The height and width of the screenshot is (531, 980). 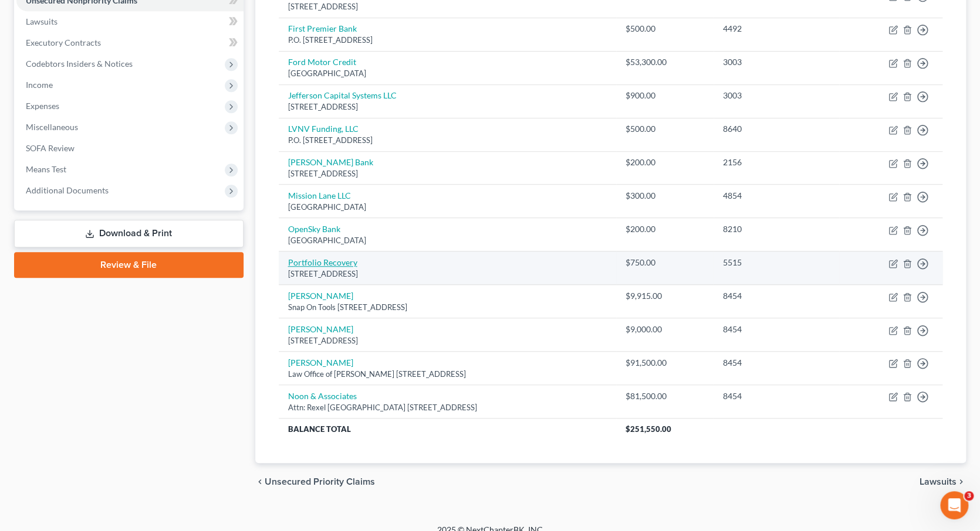 I want to click on a: LVNV Funding, LLC, so click(x=323, y=128).